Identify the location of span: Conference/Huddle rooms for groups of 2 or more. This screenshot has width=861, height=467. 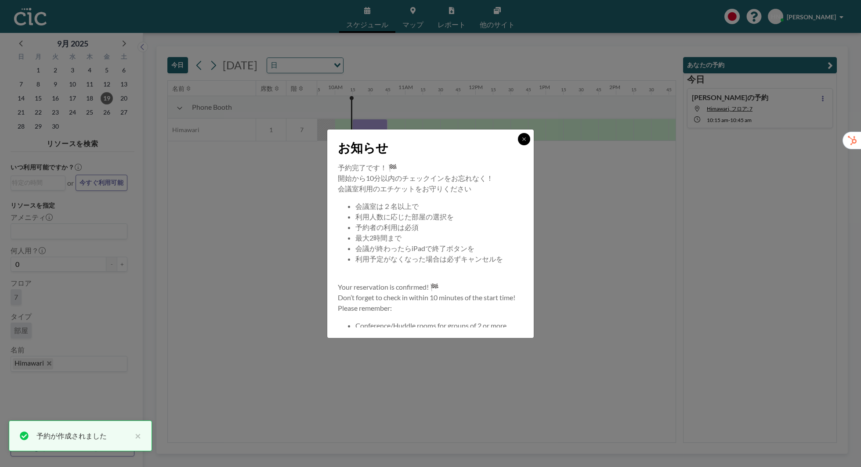
(431, 325).